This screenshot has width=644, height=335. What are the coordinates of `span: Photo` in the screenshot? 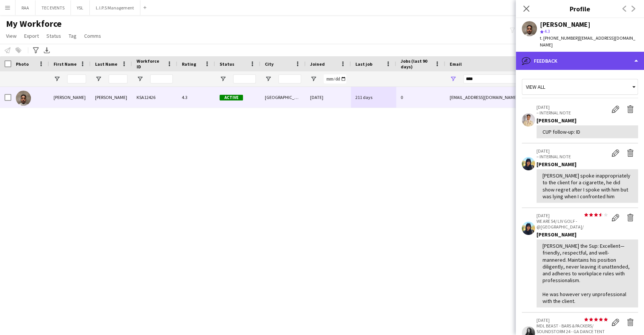 It's located at (22, 64).